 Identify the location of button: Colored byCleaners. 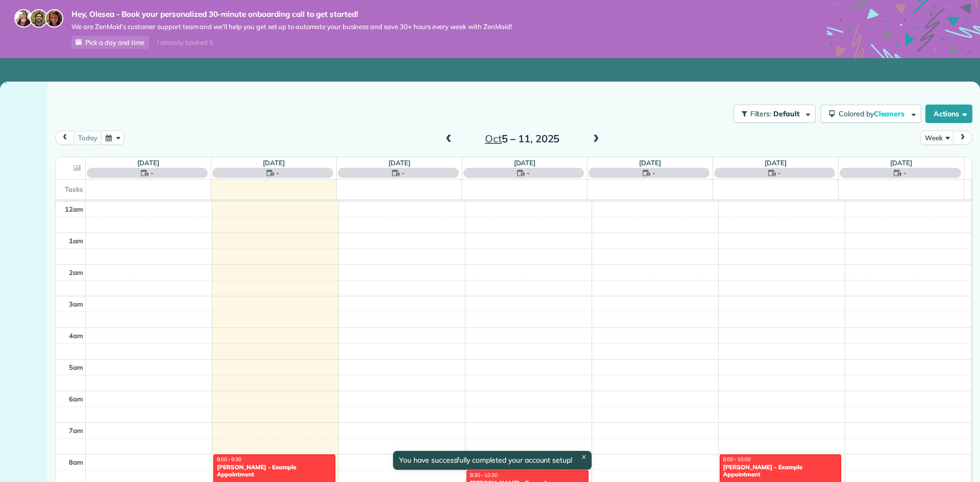
(871, 114).